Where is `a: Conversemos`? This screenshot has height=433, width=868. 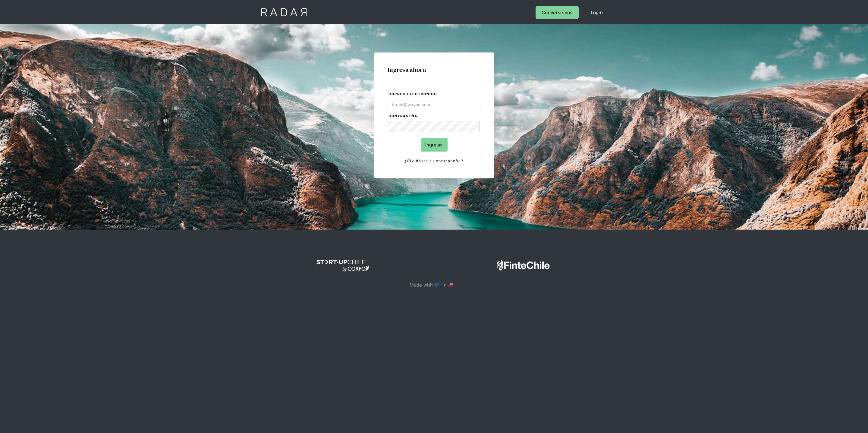
a: Conversemos is located at coordinates (558, 12).